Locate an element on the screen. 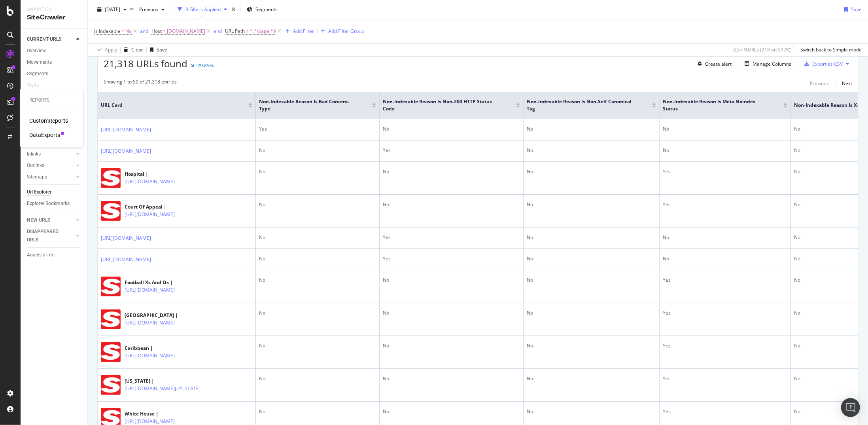  a: Analysis Info is located at coordinates (54, 255).